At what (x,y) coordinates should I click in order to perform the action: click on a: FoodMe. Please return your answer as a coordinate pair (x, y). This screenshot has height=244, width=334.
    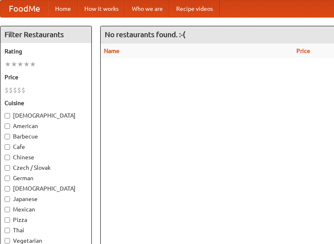
    Looking at the image, I should click on (24, 9).